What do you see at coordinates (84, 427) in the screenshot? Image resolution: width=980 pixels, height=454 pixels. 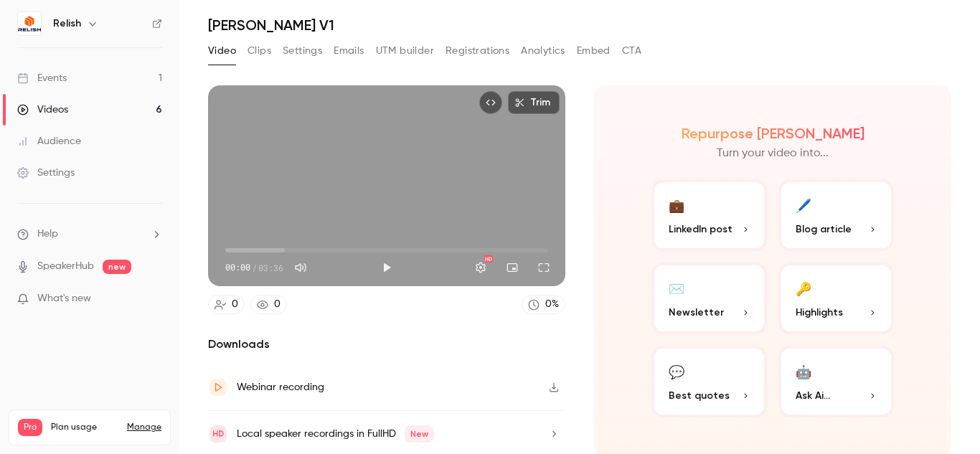 I see `span: Plan usage` at bounding box center [84, 427].